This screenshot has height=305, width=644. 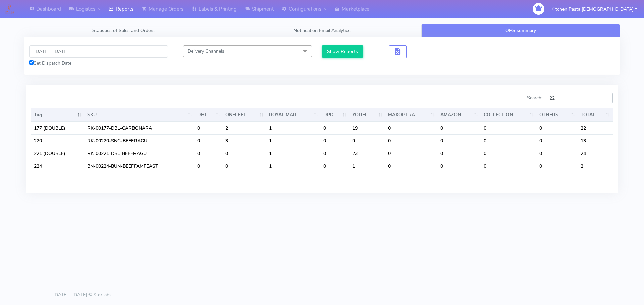 What do you see at coordinates (139, 141) in the screenshot?
I see `td: RK-00220-SNG-BEEFRAGU` at bounding box center [139, 141].